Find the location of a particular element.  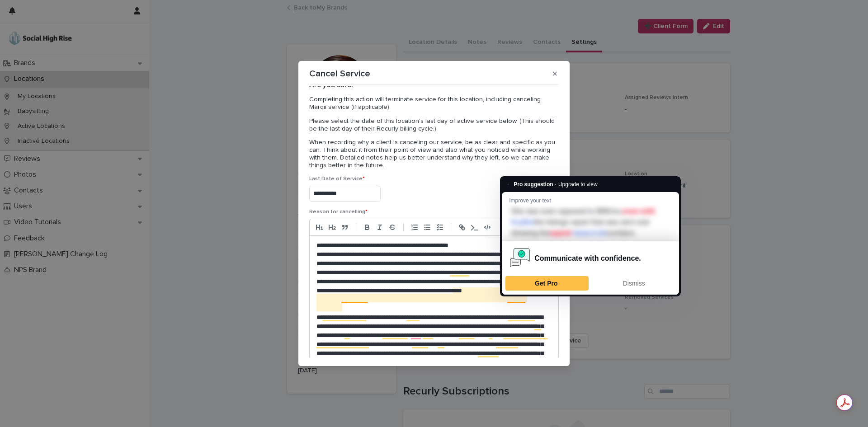

span: Reason for cancelling is located at coordinates (338, 212).